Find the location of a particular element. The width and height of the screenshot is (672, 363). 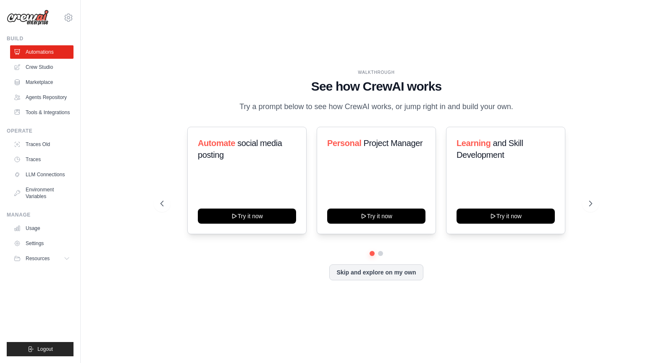

a: Traces Old is located at coordinates (42, 144).